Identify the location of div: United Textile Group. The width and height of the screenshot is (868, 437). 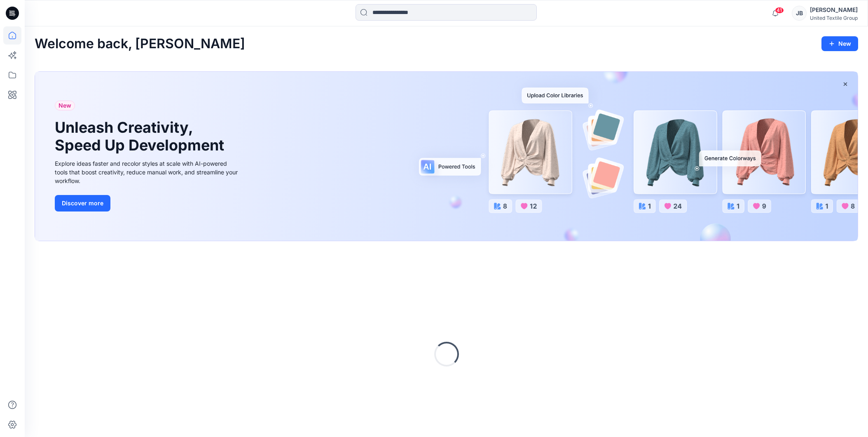
(834, 18).